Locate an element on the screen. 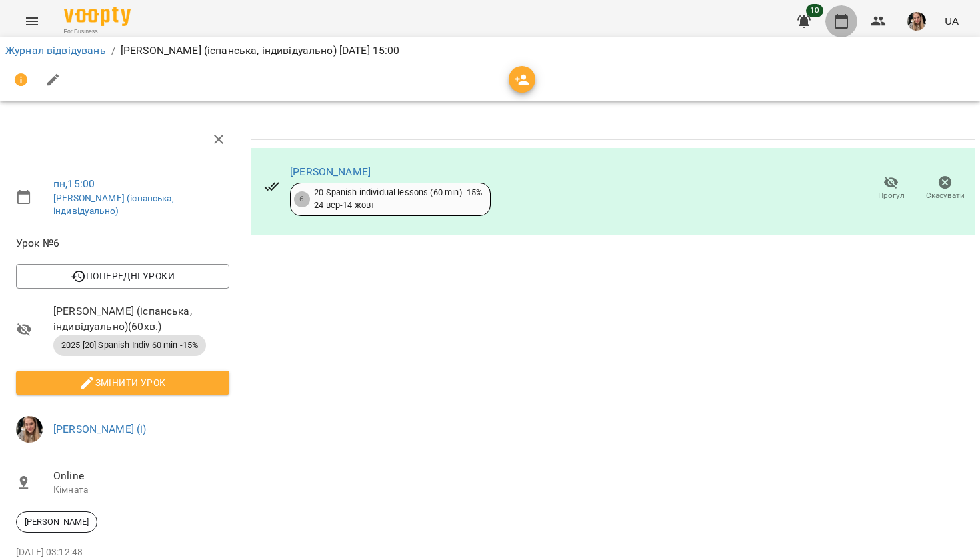 The width and height of the screenshot is (980, 560). div: 6 is located at coordinates (302, 199).